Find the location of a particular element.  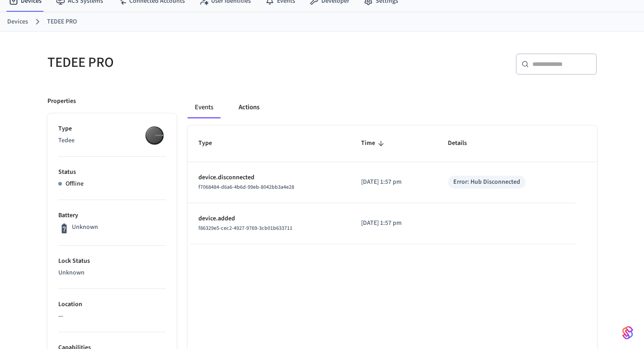

span: Type is located at coordinates (211, 143).